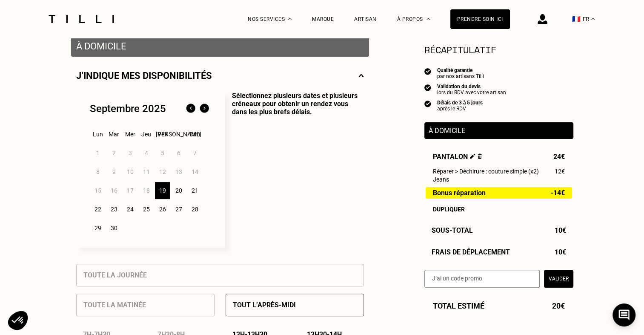 The height and width of the screenshot is (335, 644). What do you see at coordinates (461, 76) in the screenshot?
I see `div: par nos artisans Tilli` at bounding box center [461, 76].